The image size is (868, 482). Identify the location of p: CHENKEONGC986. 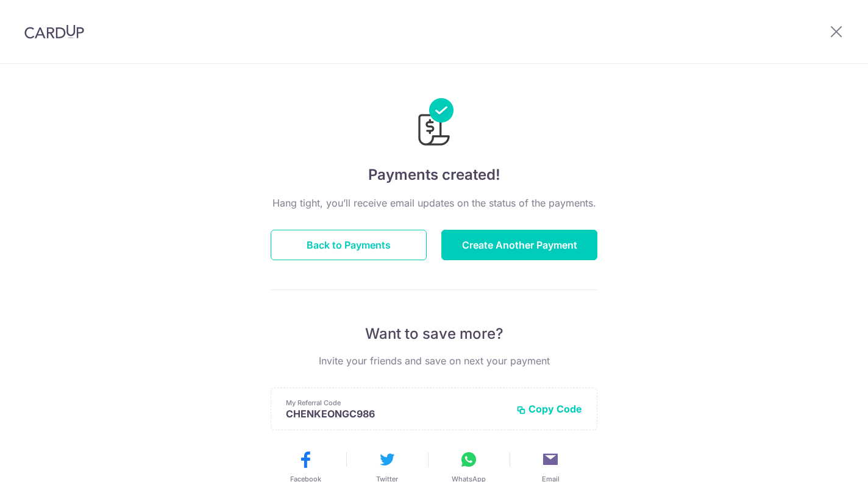
(396, 414).